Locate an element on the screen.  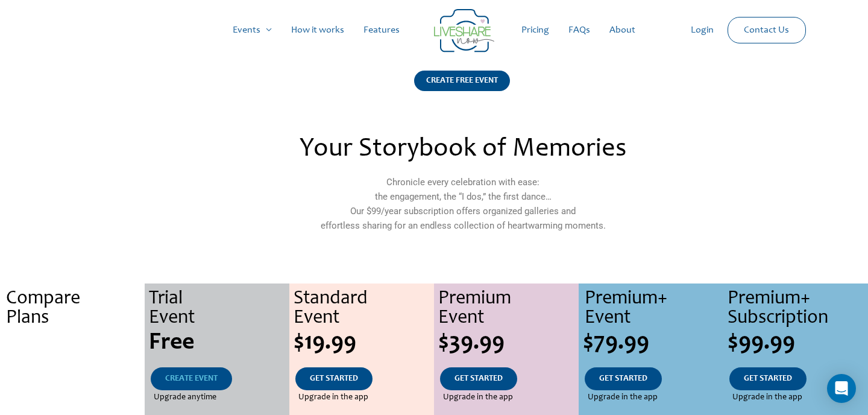
a: Pricing is located at coordinates (535, 30).